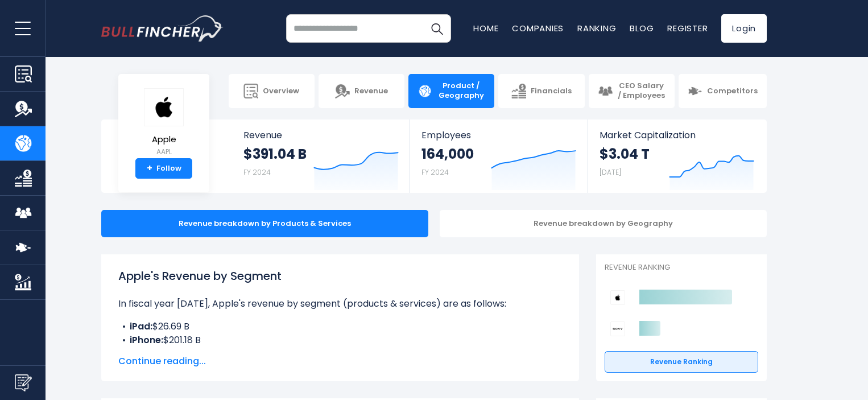  What do you see at coordinates (682, 268) in the screenshot?
I see `p: Revenue Ranking` at bounding box center [682, 268].